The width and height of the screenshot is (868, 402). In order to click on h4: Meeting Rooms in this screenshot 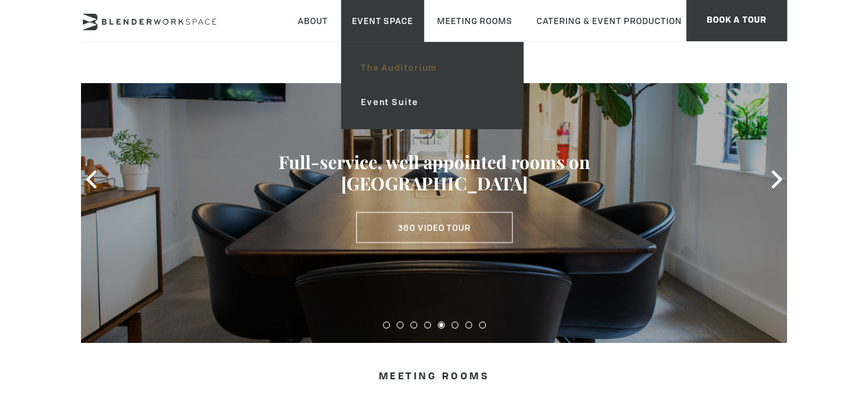, I will do `click(434, 376)`.